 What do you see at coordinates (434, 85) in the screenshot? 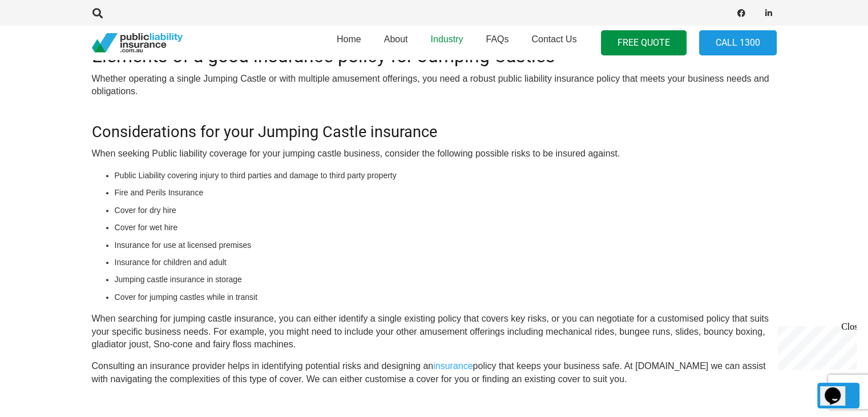
I see `p: Whether operating a single Jumping Castle or with multiple amusement offerings, you need a robust...` at bounding box center [434, 85].